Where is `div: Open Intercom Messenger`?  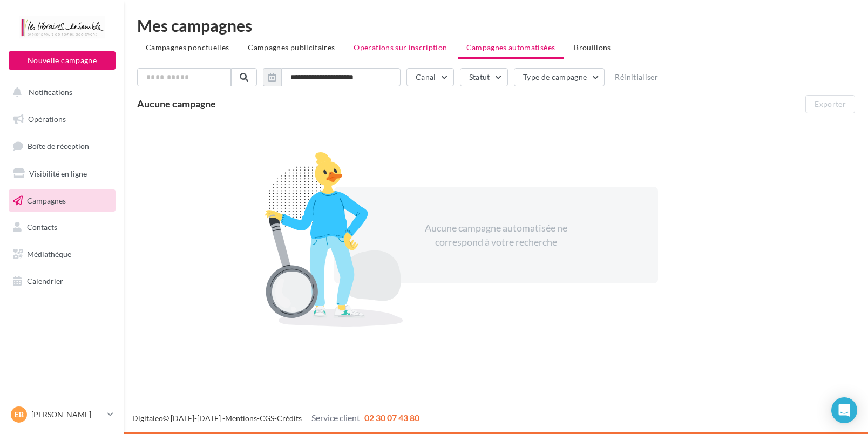
div: Open Intercom Messenger is located at coordinates (845, 411).